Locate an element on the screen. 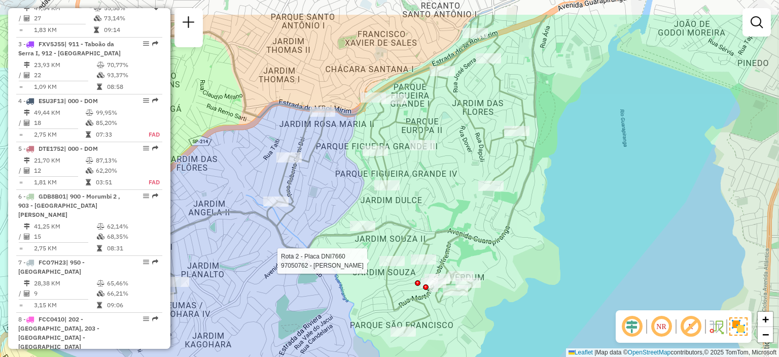  td: 49,44 KM is located at coordinates (59, 113).